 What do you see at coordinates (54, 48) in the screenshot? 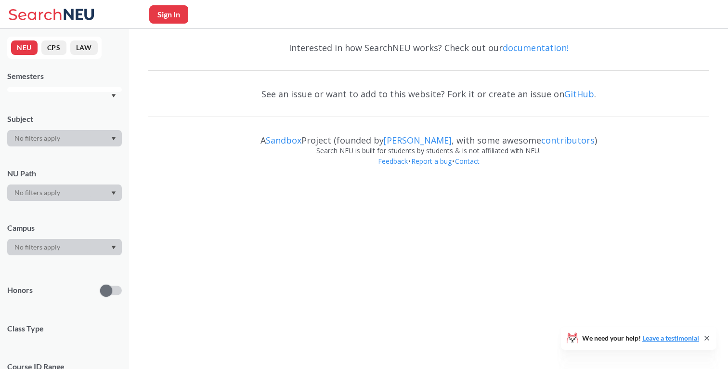
I see `button: CPS` at bounding box center [54, 48].